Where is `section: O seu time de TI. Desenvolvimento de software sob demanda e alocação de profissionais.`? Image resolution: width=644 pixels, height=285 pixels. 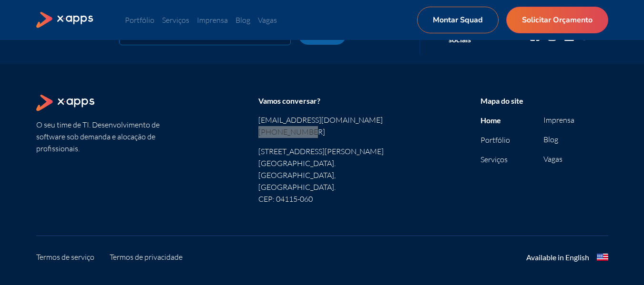 section: O seu time de TI. Desenvolvimento de software sob demanda e alocação de profissionais. is located at coordinates (100, 150).